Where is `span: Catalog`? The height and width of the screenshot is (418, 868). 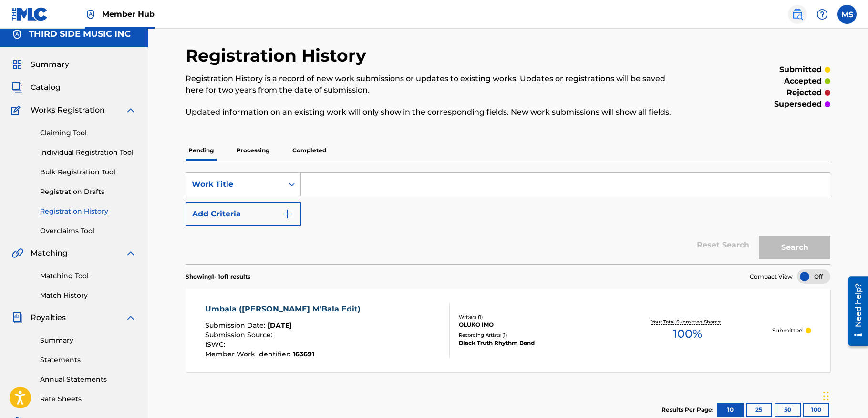
span: Catalog is located at coordinates (45, 88).